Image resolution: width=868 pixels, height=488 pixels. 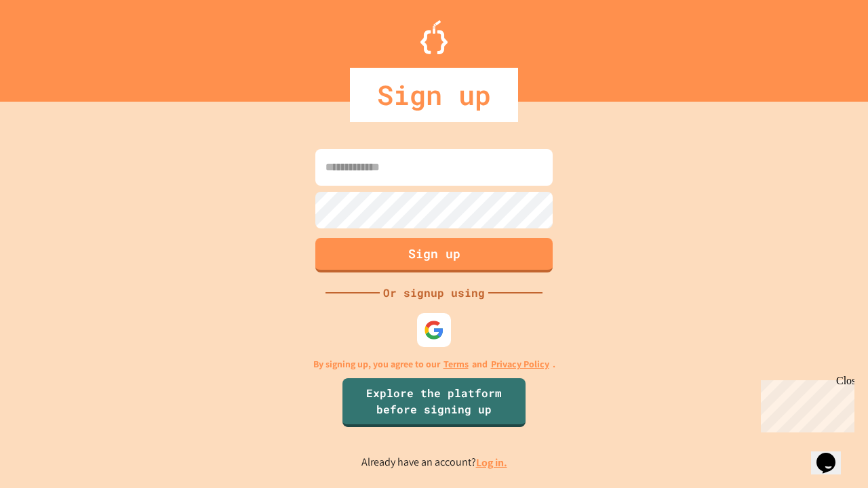 What do you see at coordinates (434, 255) in the screenshot?
I see `button: Sign up` at bounding box center [434, 255].